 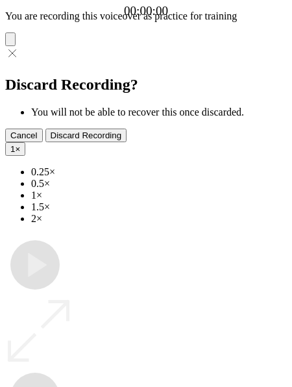 I want to click on a: 00:00:00, so click(x=146, y=11).